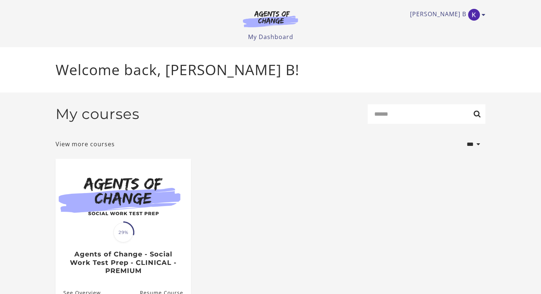  What do you see at coordinates (123, 263) in the screenshot?
I see `h3: Agents of Change - Social Work Test Prep - CLINICAL - PREMIUM` at bounding box center [123, 263].